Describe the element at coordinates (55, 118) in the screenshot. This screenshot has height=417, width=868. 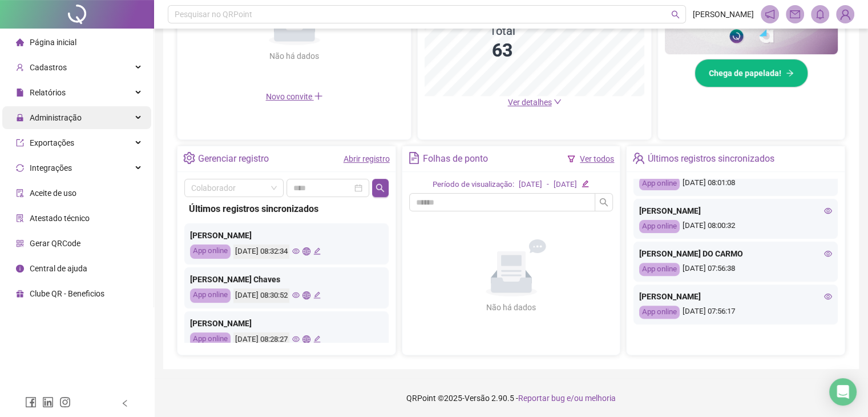
I see `span: Administração` at that location.